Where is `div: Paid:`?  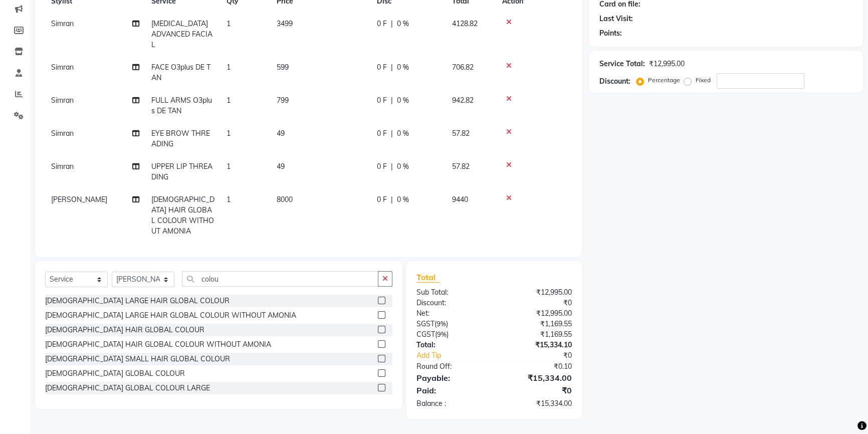
div: Paid: is located at coordinates (451, 390).